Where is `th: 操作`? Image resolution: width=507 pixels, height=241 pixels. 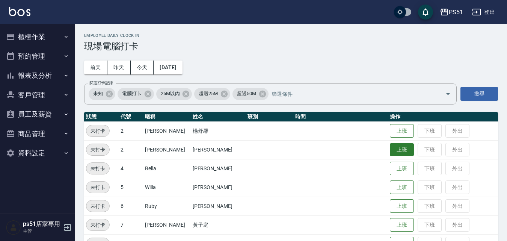 th: 操作 is located at coordinates (442, 117).